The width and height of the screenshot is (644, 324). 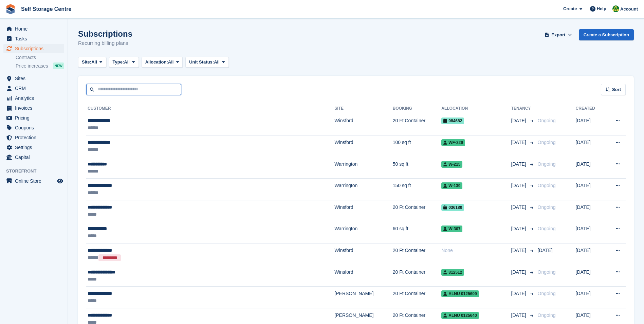 What do you see at coordinates (87, 62) in the screenshot?
I see `span: Site:` at bounding box center [87, 62].